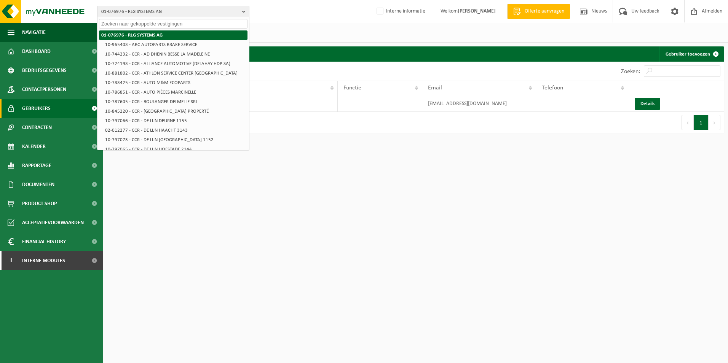 The image size is (728, 363). What do you see at coordinates (37, 128) in the screenshot?
I see `span: Contracten` at bounding box center [37, 128].